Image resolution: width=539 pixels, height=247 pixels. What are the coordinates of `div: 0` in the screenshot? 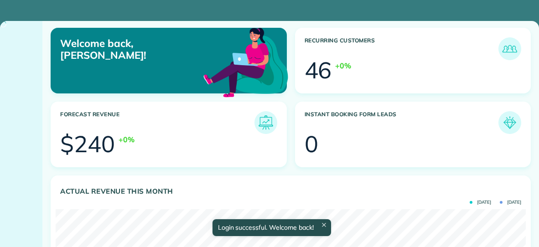 It's located at (311, 144).